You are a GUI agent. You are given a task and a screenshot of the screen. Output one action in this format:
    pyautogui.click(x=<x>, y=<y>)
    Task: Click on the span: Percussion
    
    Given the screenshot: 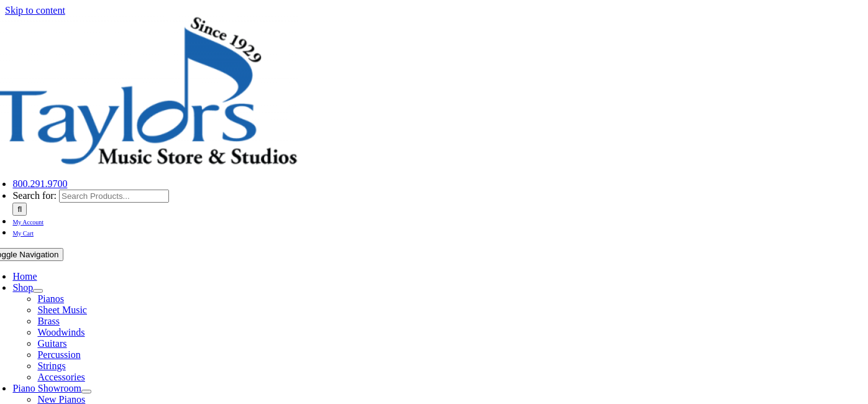 What is the action you would take?
    pyautogui.click(x=59, y=354)
    